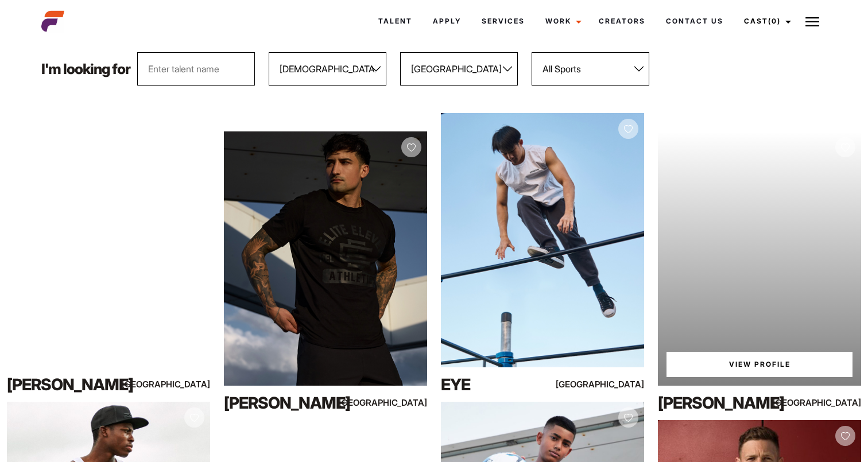 This screenshot has width=868, height=462. I want to click on img: Burger icon, so click(812, 22).